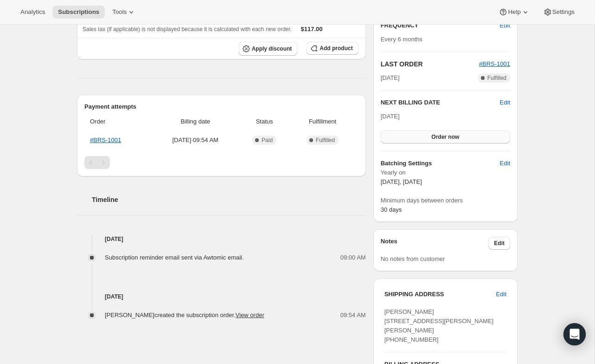 The width and height of the screenshot is (595, 364). What do you see at coordinates (445, 137) in the screenshot?
I see `button: Order now` at bounding box center [445, 137].